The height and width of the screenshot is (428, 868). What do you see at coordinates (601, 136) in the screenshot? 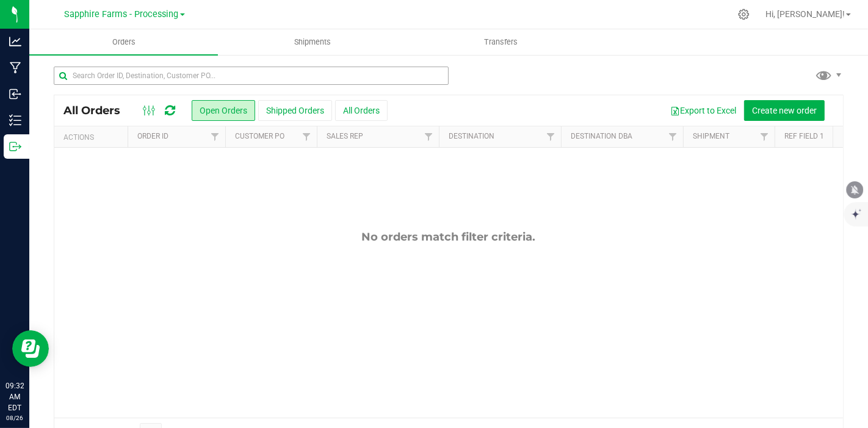
I see `a: Destination DBA` at bounding box center [601, 136].